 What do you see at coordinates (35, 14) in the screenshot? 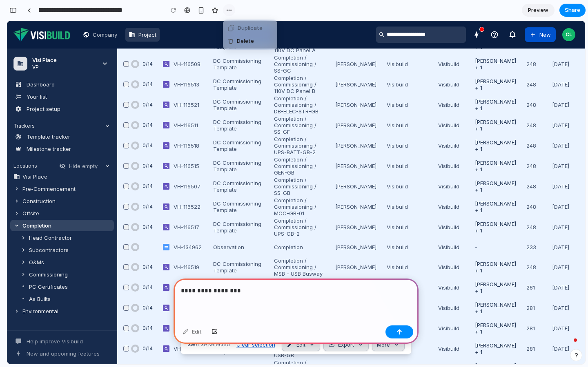
I see `img: Visibuild logo` at bounding box center [35, 14].